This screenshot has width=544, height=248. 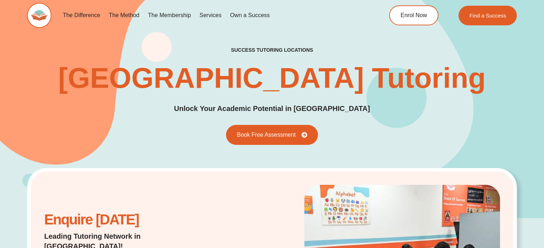 What do you see at coordinates (124, 15) in the screenshot?
I see `a: The Method` at bounding box center [124, 15].